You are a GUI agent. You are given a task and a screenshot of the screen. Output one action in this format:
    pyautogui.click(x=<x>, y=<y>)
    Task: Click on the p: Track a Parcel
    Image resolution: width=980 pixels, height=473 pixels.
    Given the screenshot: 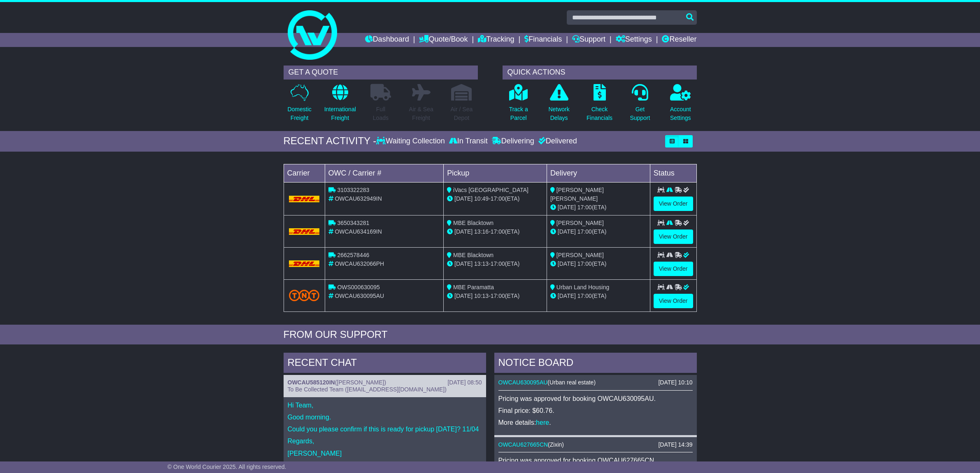 What is the action you would take?
    pyautogui.click(x=519, y=114)
    